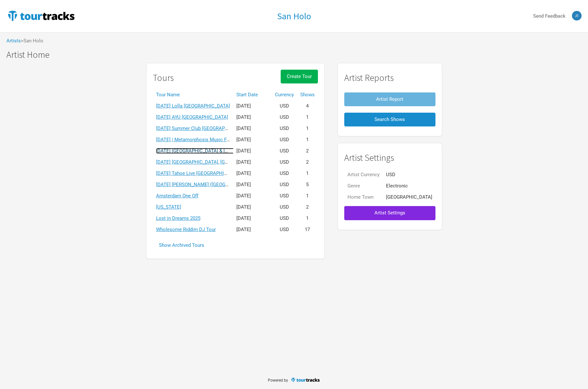  Describe the element at coordinates (390, 120) in the screenshot. I see `button: Search Shows` at that location.